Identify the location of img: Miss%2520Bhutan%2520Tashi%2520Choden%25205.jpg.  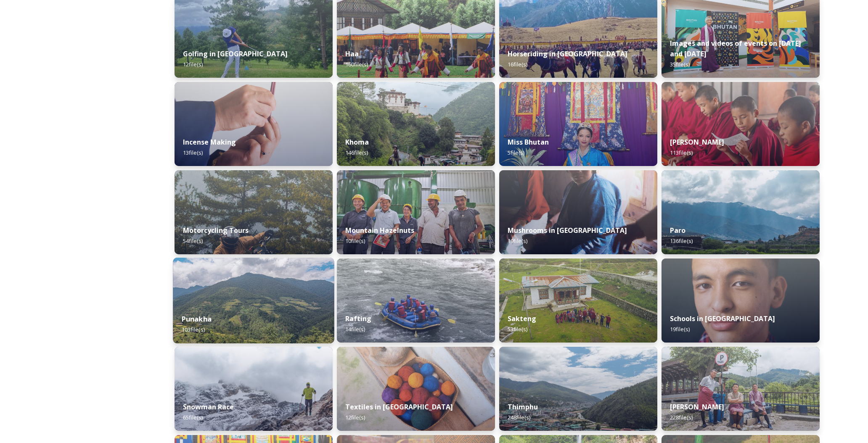
(578, 124).